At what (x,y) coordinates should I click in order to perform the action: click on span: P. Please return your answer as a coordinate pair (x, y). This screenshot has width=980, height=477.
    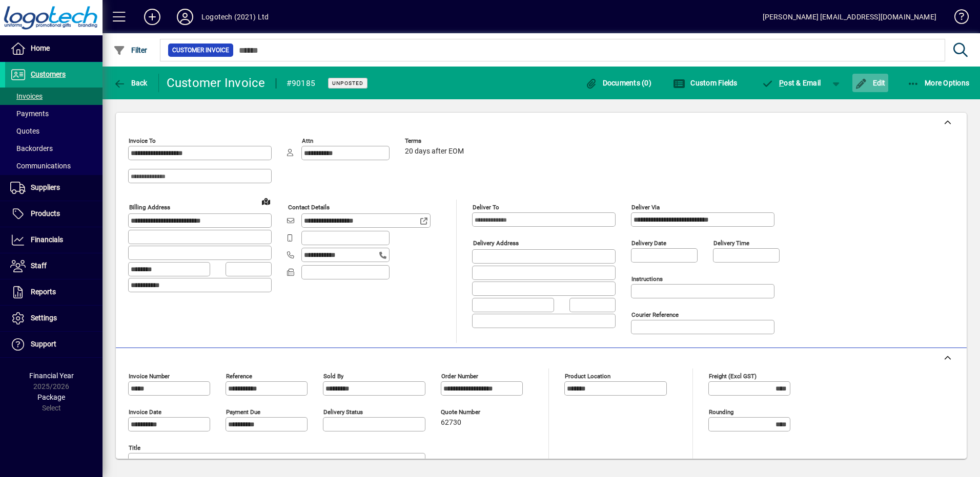
    Looking at the image, I should click on (781, 83).